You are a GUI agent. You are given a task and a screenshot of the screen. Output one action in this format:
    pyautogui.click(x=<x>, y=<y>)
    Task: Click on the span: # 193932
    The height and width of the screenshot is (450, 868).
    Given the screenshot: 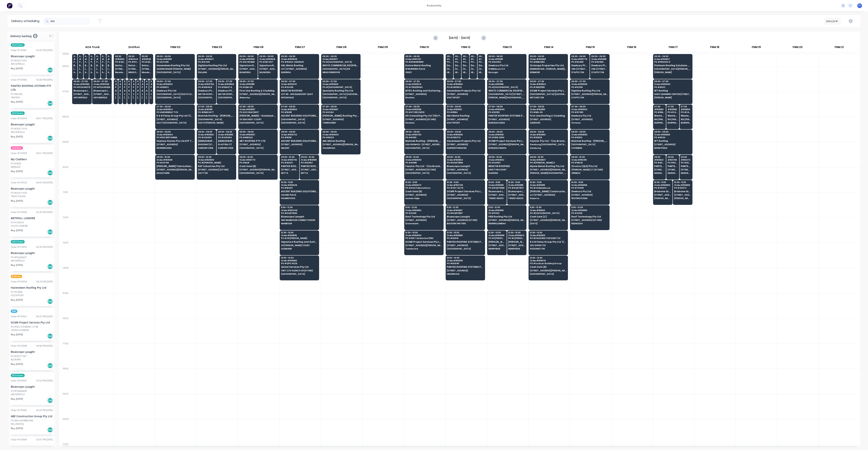 What is the action you would take?
    pyautogui.click(x=457, y=59)
    